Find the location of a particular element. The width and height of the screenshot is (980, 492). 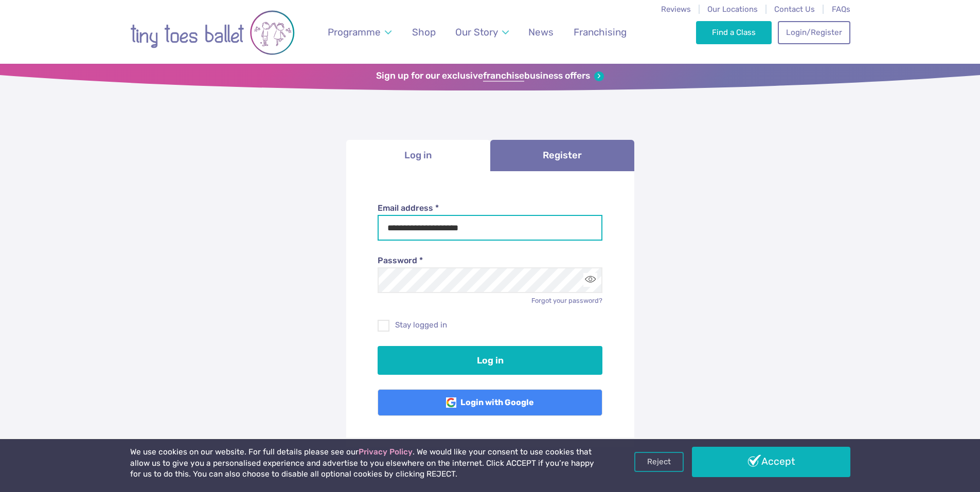

a: Our Story is located at coordinates (482, 32).